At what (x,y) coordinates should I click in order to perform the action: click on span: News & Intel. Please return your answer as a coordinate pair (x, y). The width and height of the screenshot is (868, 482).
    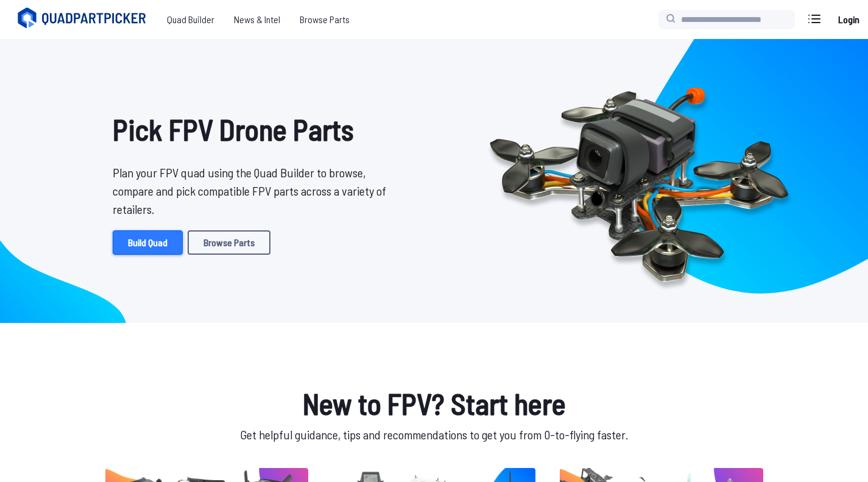
    Looking at the image, I should click on (257, 19).